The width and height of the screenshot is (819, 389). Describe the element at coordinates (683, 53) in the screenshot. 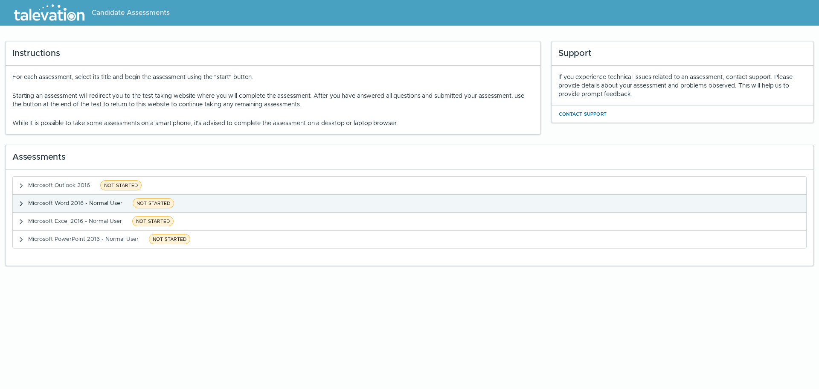

I see `div: Support` at that location.